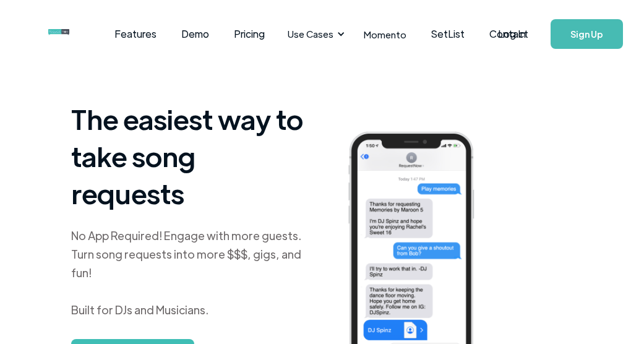  Describe the element at coordinates (508, 34) in the screenshot. I see `a: Contact` at that location.